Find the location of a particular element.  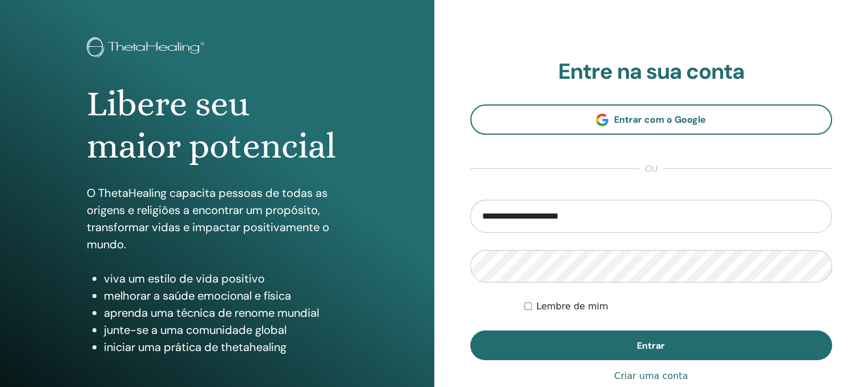

a: Criar uma conta is located at coordinates (651, 376).